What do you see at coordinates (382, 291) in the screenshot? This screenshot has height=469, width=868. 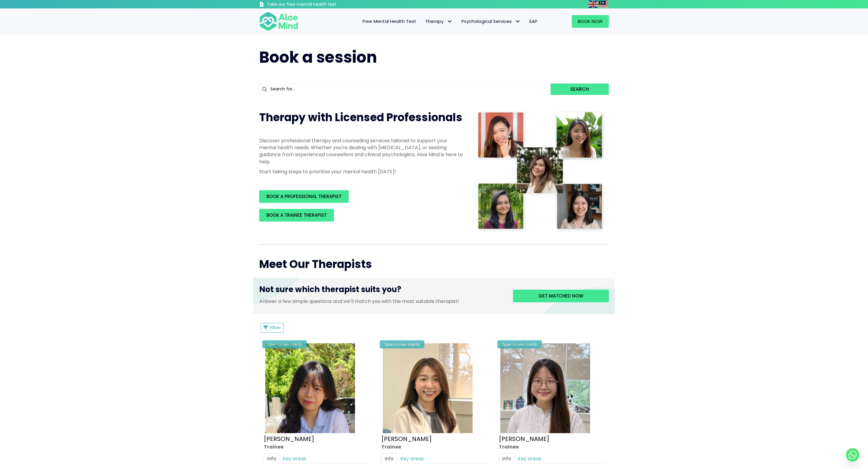 I see `h3: Not sure which therapist suits you?` at bounding box center [382, 291].